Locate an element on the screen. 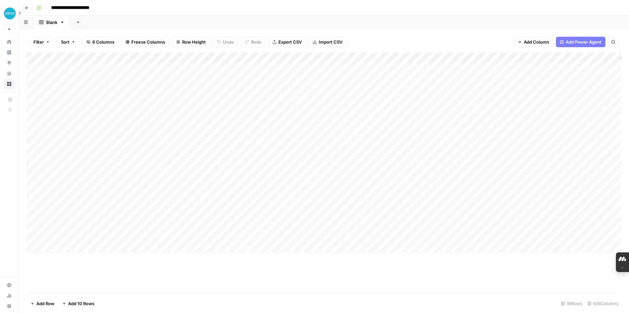 The image size is (629, 314). button: Add 10 Rows is located at coordinates (78, 303).